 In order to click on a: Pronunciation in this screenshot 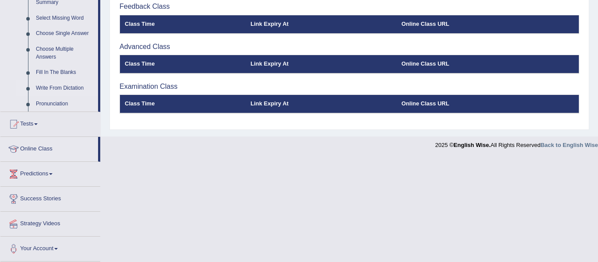, I will do `click(65, 104)`.